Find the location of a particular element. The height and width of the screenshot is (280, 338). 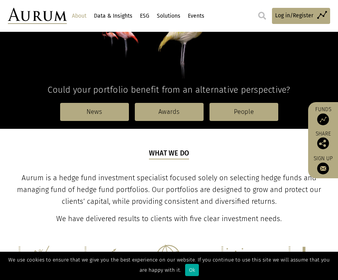

img: Access Funds is located at coordinates (323, 120).